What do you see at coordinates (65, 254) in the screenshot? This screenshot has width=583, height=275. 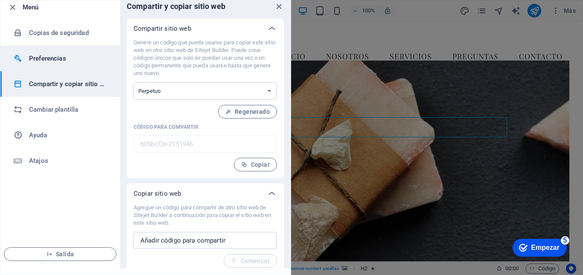 I see `font: Salida` at bounding box center [65, 254].